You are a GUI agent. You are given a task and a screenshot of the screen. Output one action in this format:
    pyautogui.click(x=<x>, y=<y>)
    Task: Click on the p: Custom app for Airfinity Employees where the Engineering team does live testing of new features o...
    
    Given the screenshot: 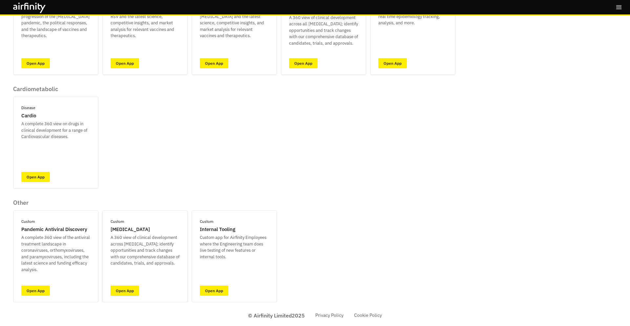 What is the action you would take?
    pyautogui.click(x=234, y=247)
    